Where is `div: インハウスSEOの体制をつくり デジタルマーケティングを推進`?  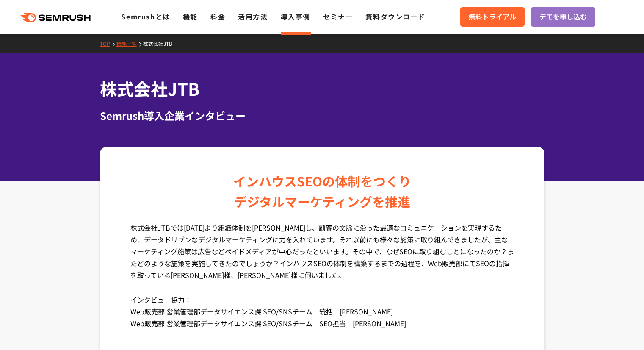 div: インハウスSEOの体制をつくり デジタルマーケティングを推進 is located at coordinates (322, 191).